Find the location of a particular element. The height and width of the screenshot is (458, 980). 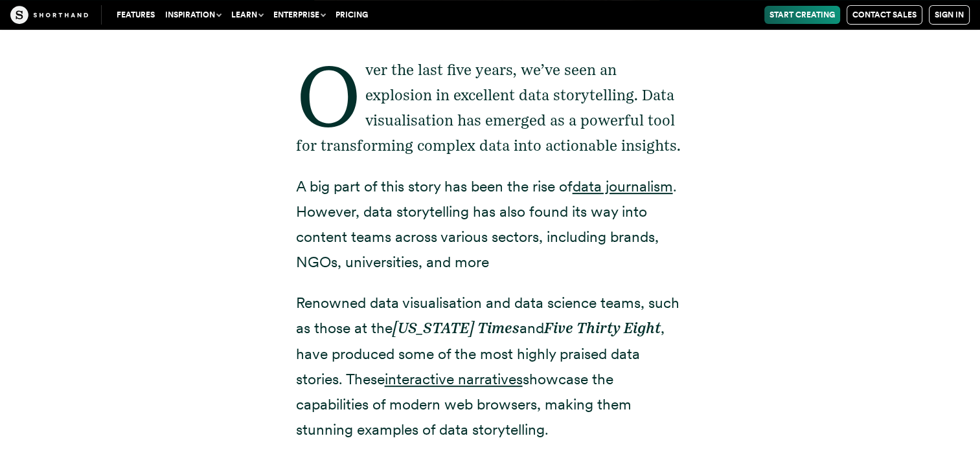

a: Pricing is located at coordinates (352, 15).